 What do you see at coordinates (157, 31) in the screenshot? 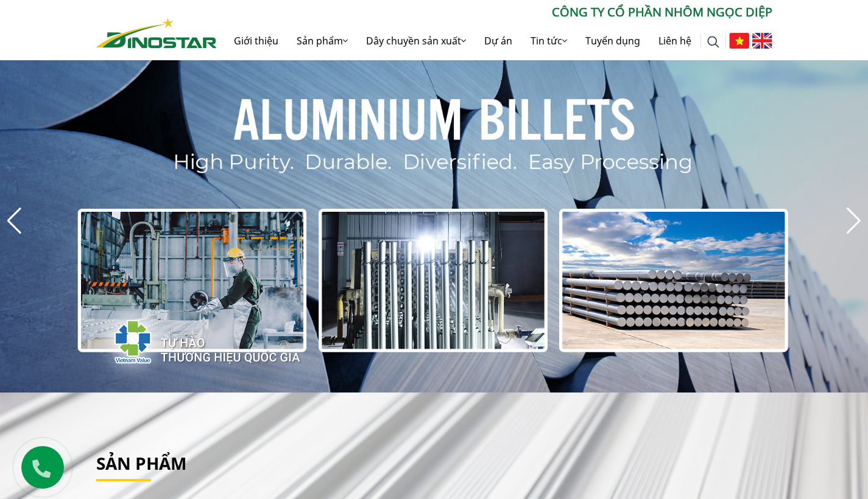
I see `a: Nhôm Dinostar` at bounding box center [157, 31].